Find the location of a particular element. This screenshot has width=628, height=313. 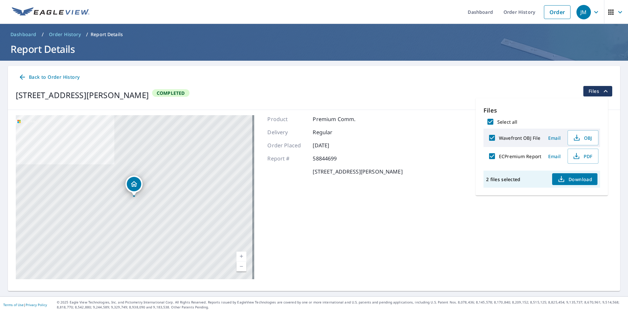

p: Delivery is located at coordinates (287, 132).